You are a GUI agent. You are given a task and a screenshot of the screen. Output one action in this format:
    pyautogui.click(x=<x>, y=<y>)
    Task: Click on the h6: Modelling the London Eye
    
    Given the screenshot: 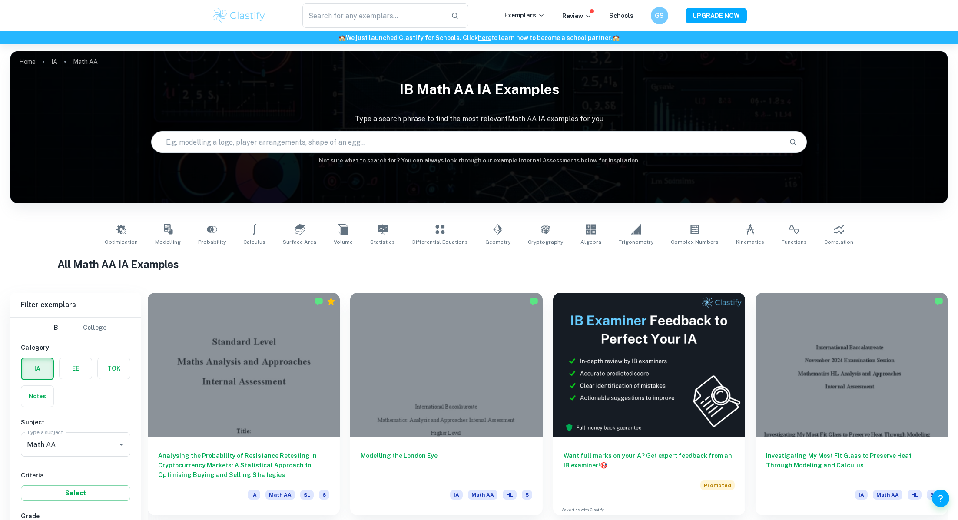 What is the action you would take?
    pyautogui.click(x=446, y=465)
    